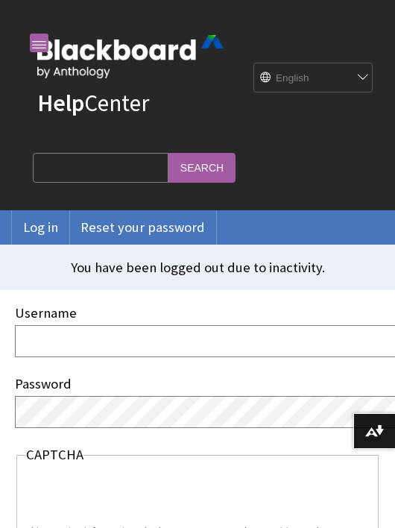 This screenshot has width=395, height=528. Describe the element at coordinates (306, 78) in the screenshot. I see `select: Site Language Selector` at that location.